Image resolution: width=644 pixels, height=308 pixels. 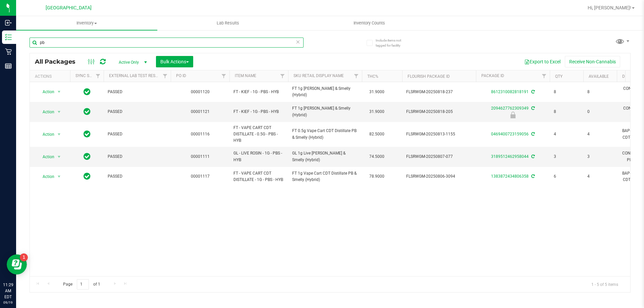 What do you see at coordinates (325, 176) in the screenshot?
I see `span: FT 1g Vape Cart CDT Distillate PB & Smelly (Hybrid)` at bounding box center [325, 176].